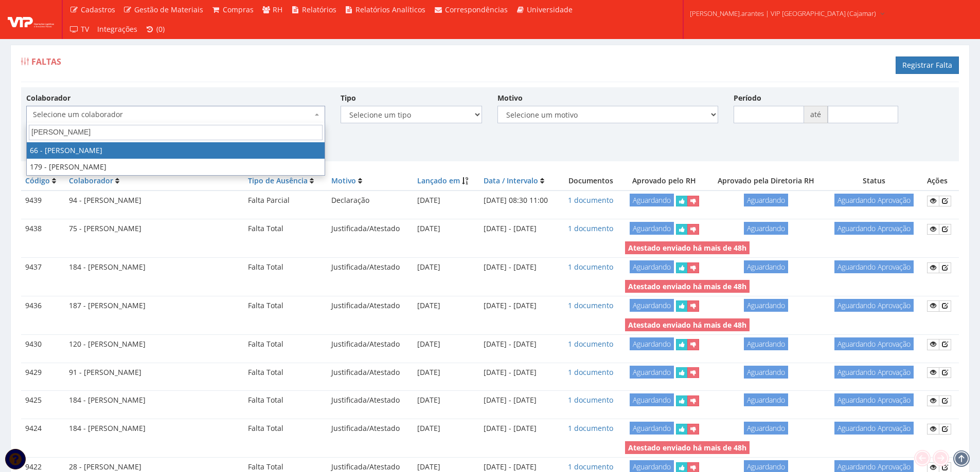 The width and height of the screenshot is (980, 472). What do you see at coordinates (43, 401) in the screenshot?
I see `td: 9425` at bounding box center [43, 401].